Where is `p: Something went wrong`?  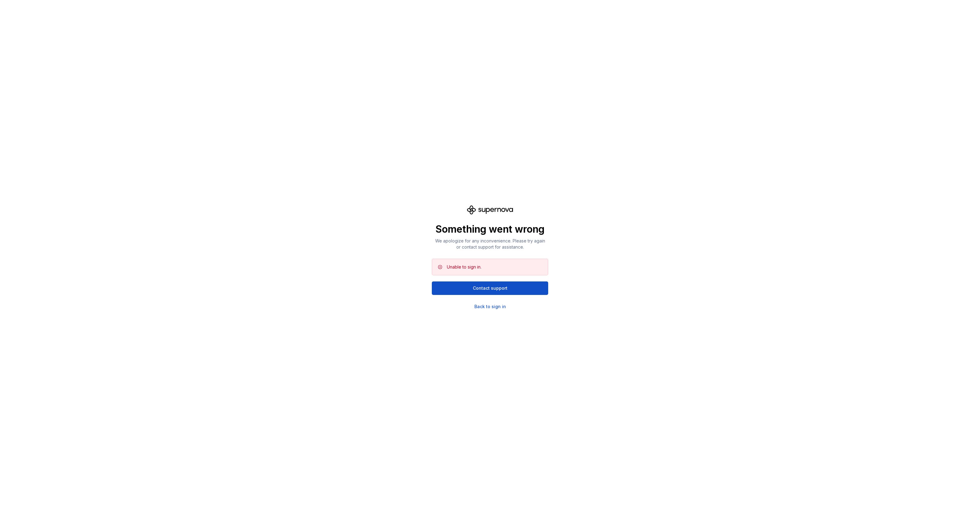 p: Something went wrong is located at coordinates (490, 229).